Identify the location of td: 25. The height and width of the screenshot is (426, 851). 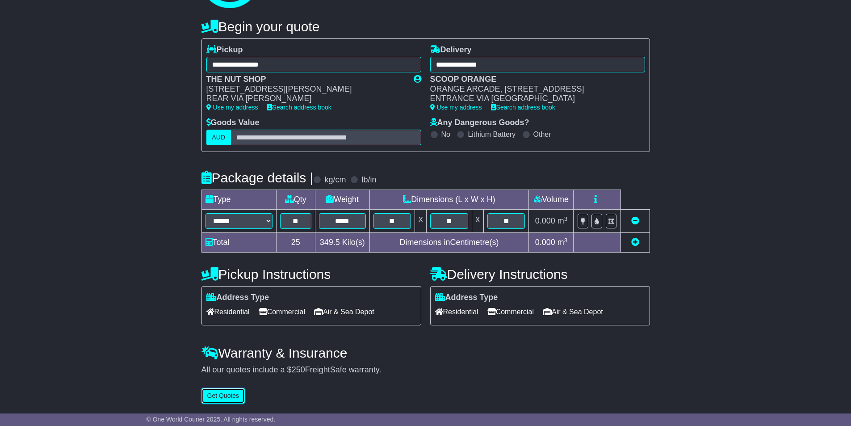
(295, 243).